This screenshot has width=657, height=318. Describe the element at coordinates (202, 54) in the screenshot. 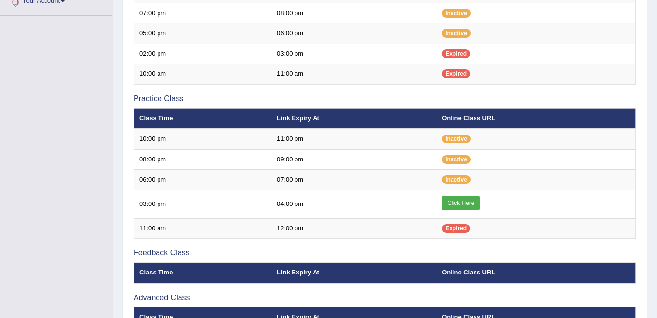

I see `td: 02:00 pm` at that location.